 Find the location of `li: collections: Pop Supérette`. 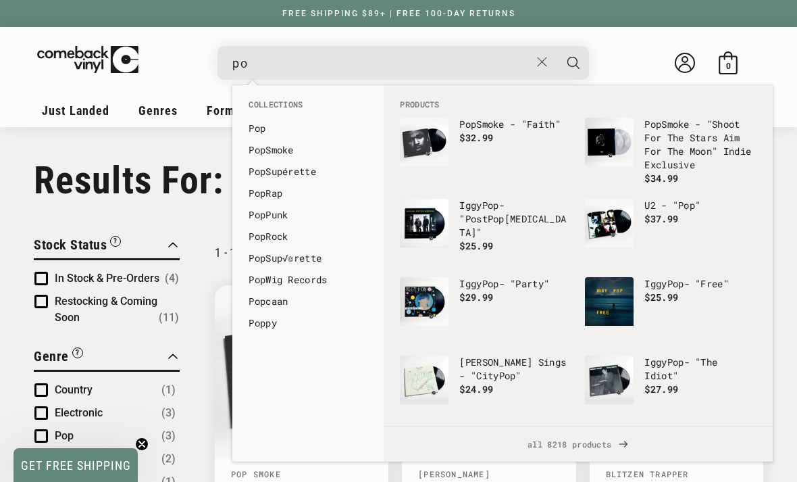

li: collections: Pop Supérette is located at coordinates (308, 172).